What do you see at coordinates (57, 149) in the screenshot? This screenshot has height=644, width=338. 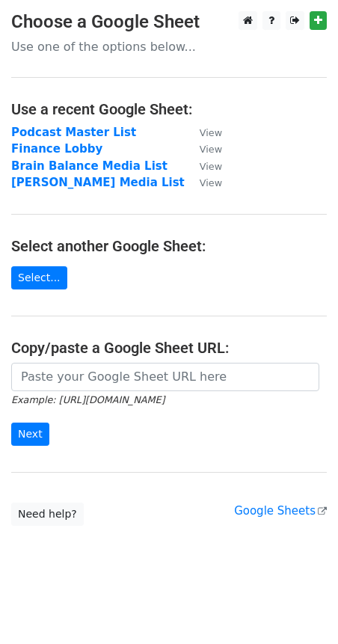 I see `a: Finance Lobby` at bounding box center [57, 149].